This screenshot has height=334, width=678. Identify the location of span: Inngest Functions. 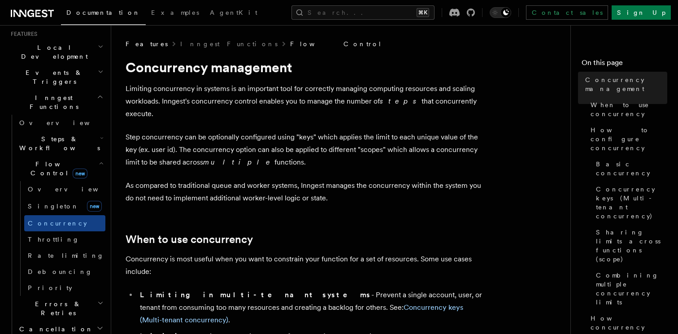
(52, 102).